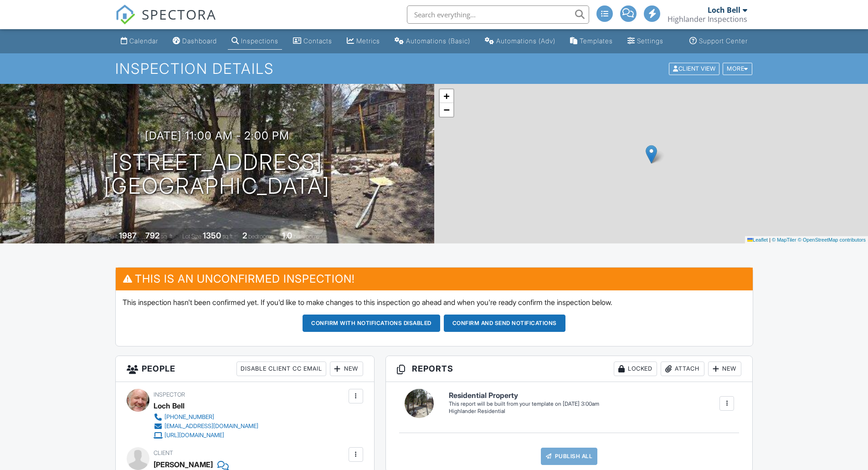  I want to click on span: sq. ft., so click(167, 236).